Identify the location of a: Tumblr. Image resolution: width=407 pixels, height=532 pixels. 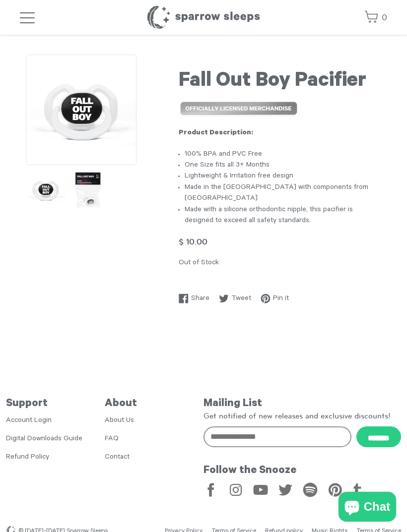
(360, 490).